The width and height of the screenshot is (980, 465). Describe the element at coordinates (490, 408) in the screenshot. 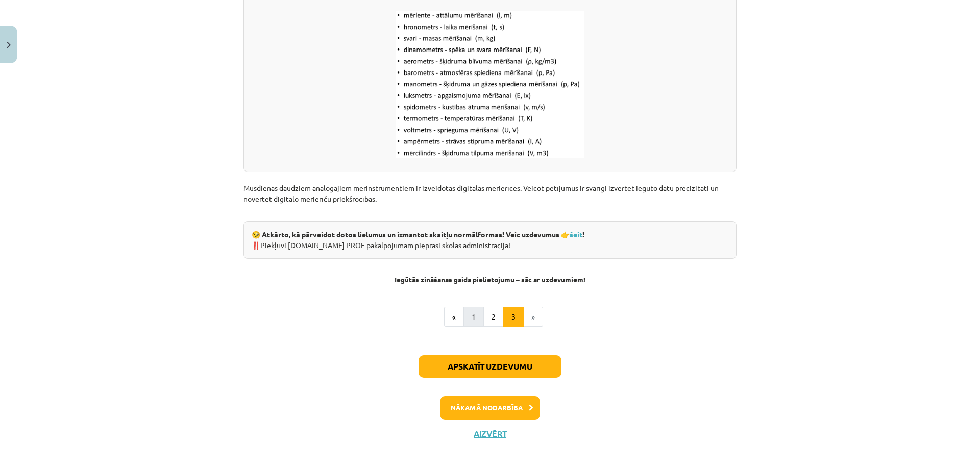

I see `button: Nākamā nodarbība` at that location.